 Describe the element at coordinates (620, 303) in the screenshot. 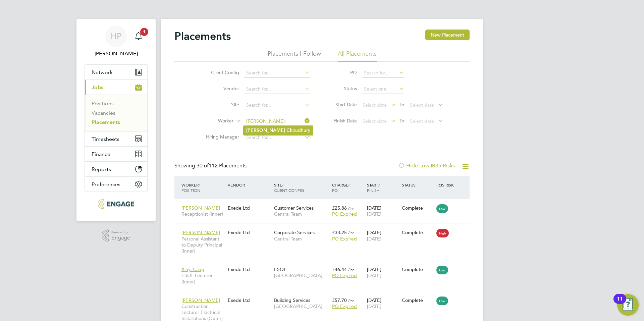

I see `div: 11` at that location.